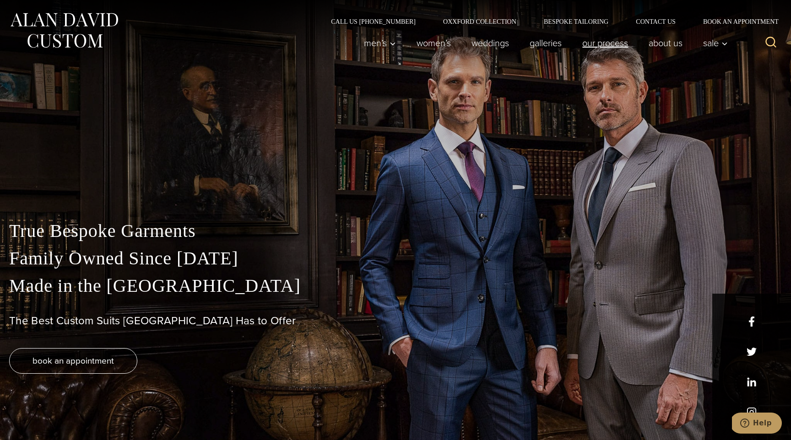 The height and width of the screenshot is (440, 791). Describe the element at coordinates (655, 22) in the screenshot. I see `a: Contact Us` at that location.